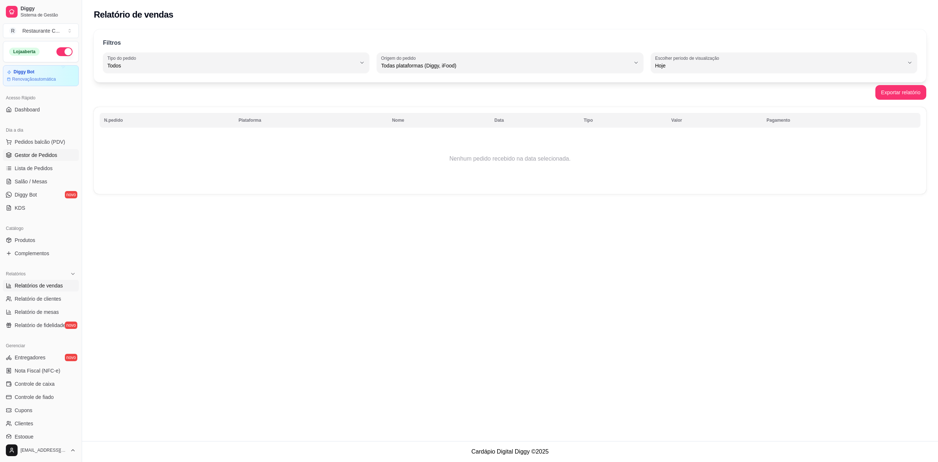 The height and width of the screenshot is (462, 938). What do you see at coordinates (41, 130) in the screenshot?
I see `div: Dia a dia` at bounding box center [41, 130].